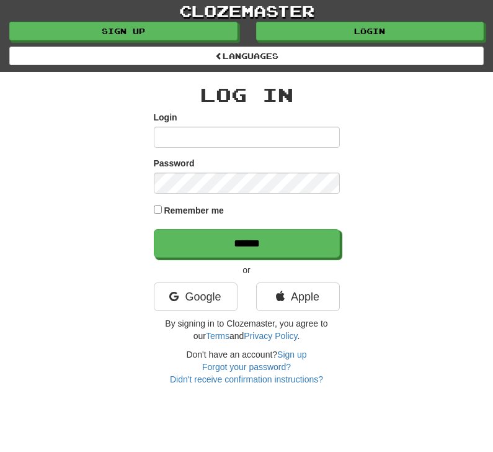 The width and height of the screenshot is (493, 452). What do you see at coordinates (174, 163) in the screenshot?
I see `label: Password` at bounding box center [174, 163].